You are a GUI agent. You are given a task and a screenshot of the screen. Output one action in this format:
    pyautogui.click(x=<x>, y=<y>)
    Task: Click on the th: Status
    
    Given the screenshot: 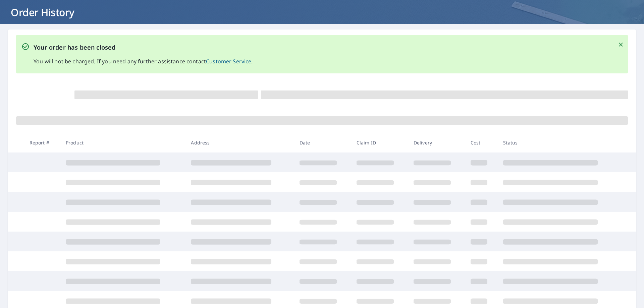 What is the action you would take?
    pyautogui.click(x=560, y=142)
    